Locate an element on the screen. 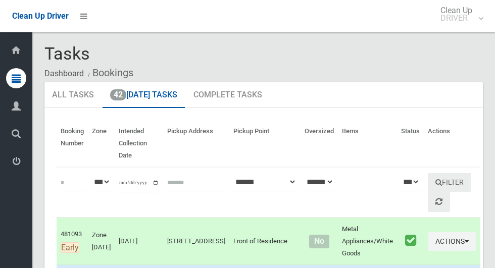  th: Items is located at coordinates (368, 144).